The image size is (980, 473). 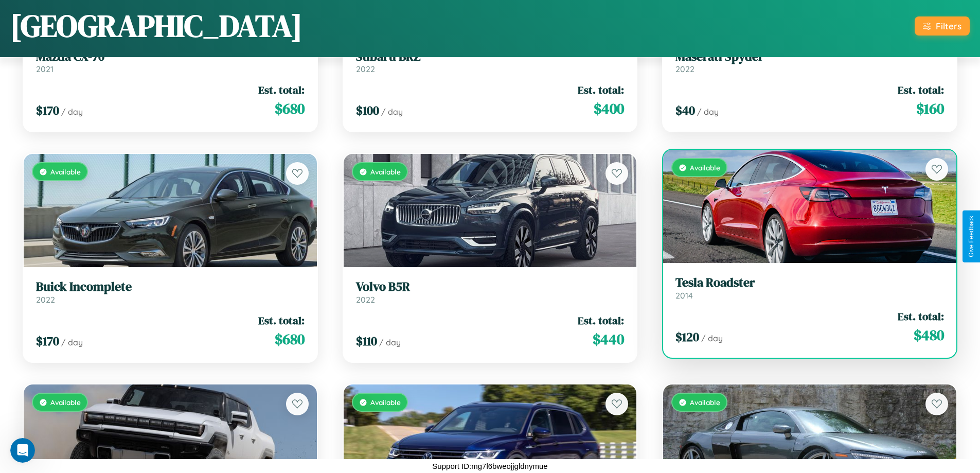 What do you see at coordinates (810, 283) in the screenshot?
I see `h3: Tesla Roadster` at bounding box center [810, 283].